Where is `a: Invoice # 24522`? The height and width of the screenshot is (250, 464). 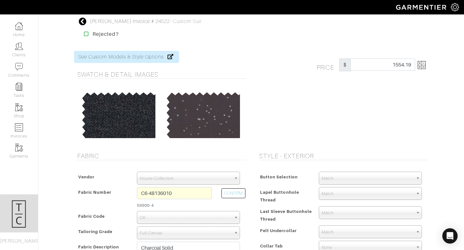 a: Invoice # 24522 is located at coordinates (152, 21).